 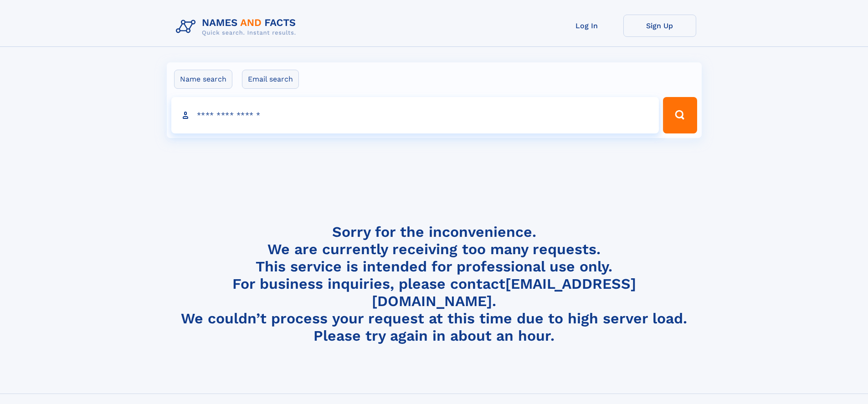 I want to click on a: Log In, so click(x=586, y=26).